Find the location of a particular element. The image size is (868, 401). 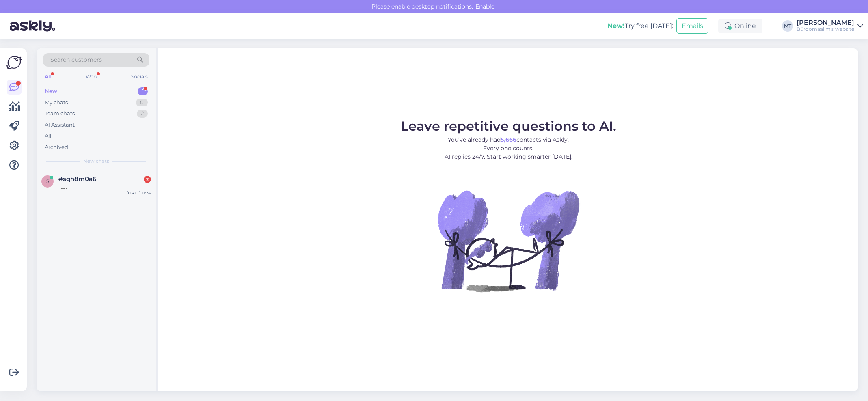

span: s is located at coordinates (48, 181).